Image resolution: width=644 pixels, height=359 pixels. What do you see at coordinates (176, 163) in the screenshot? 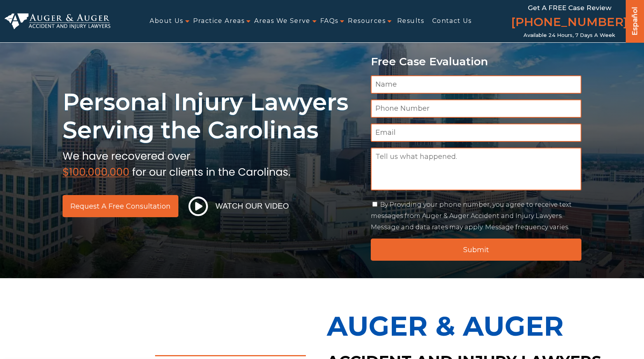
I see `img: sub text` at bounding box center [176, 163].